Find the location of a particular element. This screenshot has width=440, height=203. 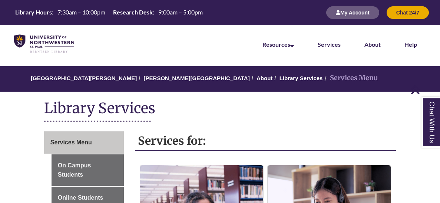

span: Services Menu is located at coordinates (71, 142).